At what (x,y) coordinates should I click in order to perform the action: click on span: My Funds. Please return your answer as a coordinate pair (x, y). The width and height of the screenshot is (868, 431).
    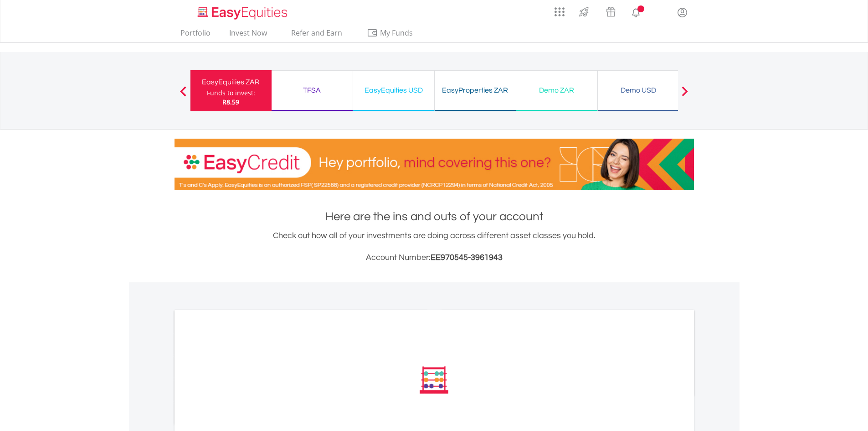
    Looking at the image, I should click on (396, 33).